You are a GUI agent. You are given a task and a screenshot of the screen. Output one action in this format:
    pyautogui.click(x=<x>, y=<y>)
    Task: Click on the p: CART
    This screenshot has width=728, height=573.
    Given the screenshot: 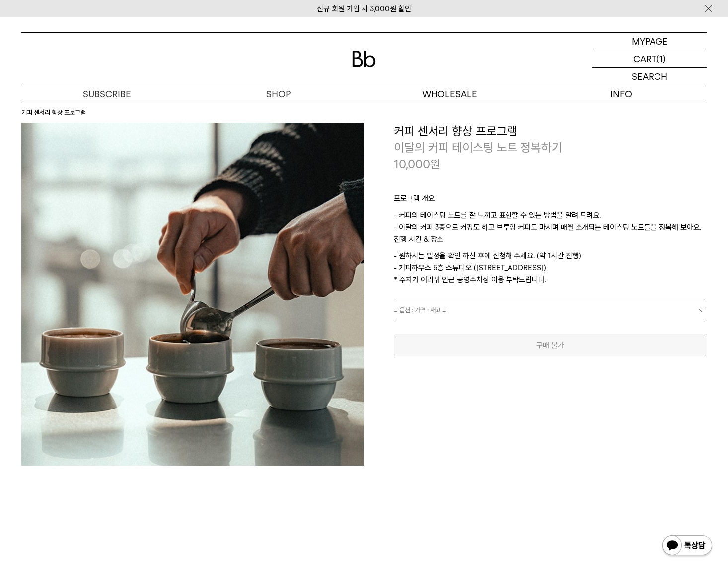 What is the action you would take?
    pyautogui.click(x=645, y=59)
    